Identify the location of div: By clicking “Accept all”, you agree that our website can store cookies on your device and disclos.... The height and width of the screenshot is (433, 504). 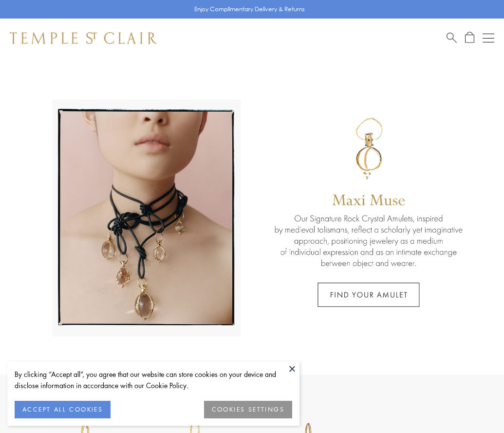
(154, 380).